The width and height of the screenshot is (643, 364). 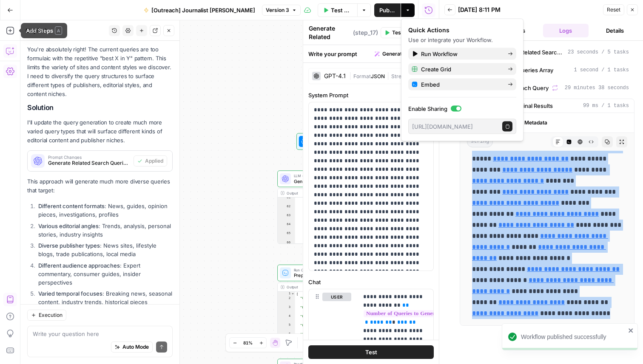 I want to click on span: Execution, so click(x=50, y=315).